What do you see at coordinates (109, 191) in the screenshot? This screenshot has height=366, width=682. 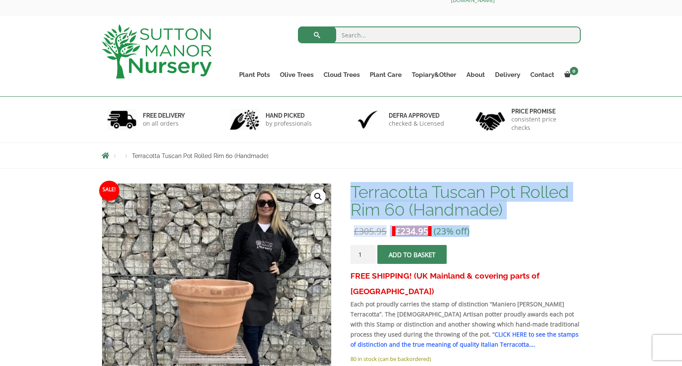 I see `span: Sale!` at bounding box center [109, 191].